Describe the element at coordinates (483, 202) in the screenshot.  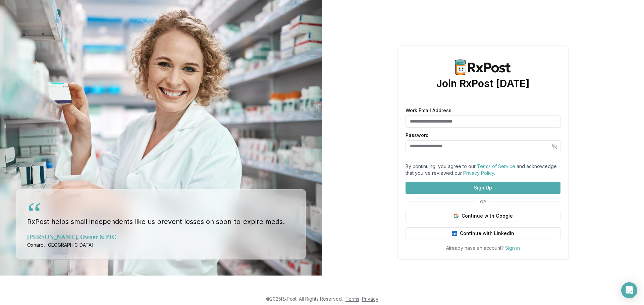
I see `span: OR` at that location.